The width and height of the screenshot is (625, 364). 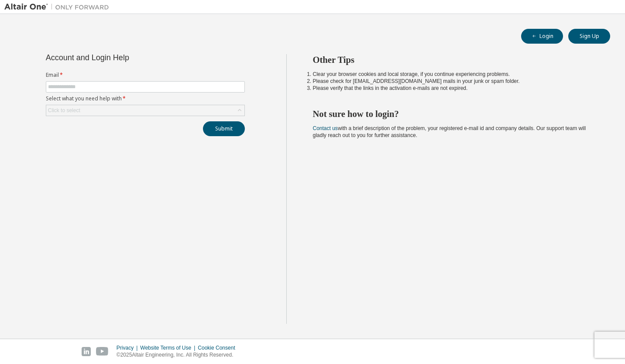 What do you see at coordinates (589, 36) in the screenshot?
I see `button: Sign Up` at bounding box center [589, 36].